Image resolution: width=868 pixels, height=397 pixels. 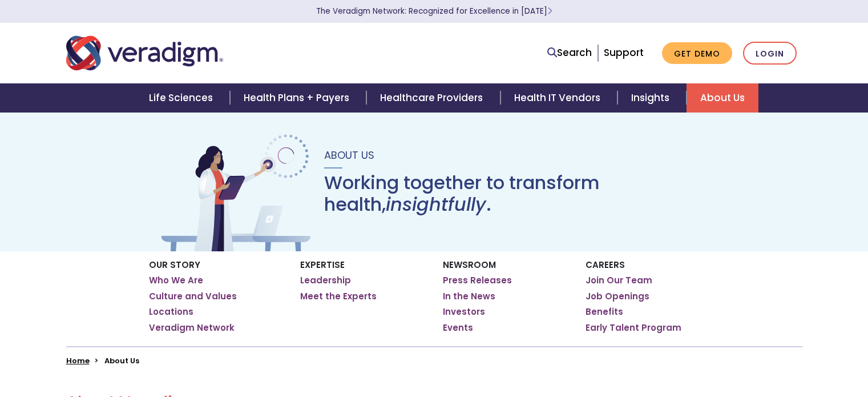 I want to click on h1: Working together to transform health, ., so click(x=517, y=194).